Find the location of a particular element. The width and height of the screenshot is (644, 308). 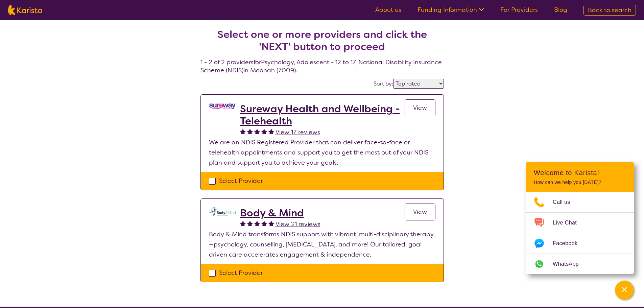

img: qmpolprhjdhzpcuekzqg.svg is located at coordinates (222, 211).